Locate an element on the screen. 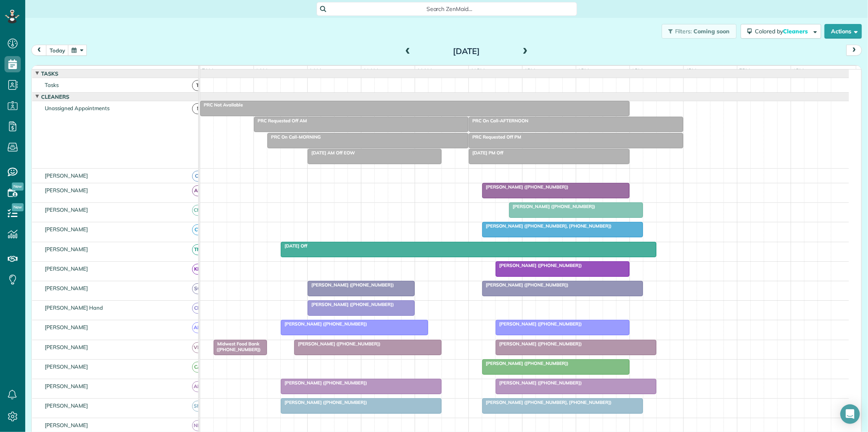 This screenshot has width=868, height=432. span: 8am is located at coordinates (262, 71).